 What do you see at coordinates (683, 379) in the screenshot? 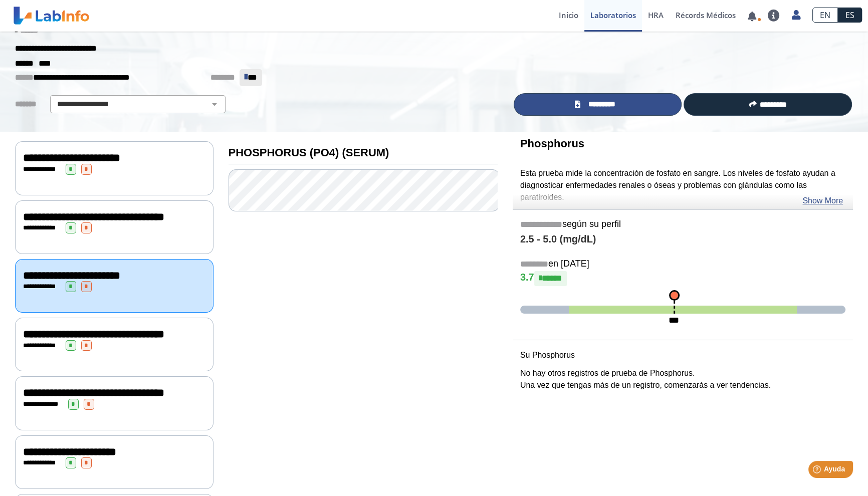
I see `p: No hay otros registros de prueba de Phosphorus. Una vez que tengas más de un registro, comenzarás...` at bounding box center [683, 379].